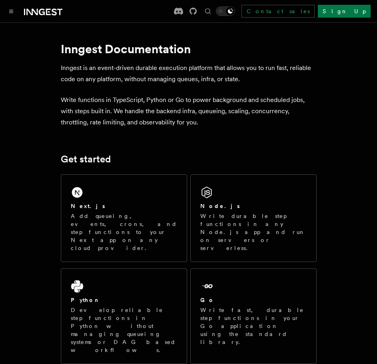 This screenshot has width=377, height=364. Describe the element at coordinates (86, 159) in the screenshot. I see `a: Get started` at that location.